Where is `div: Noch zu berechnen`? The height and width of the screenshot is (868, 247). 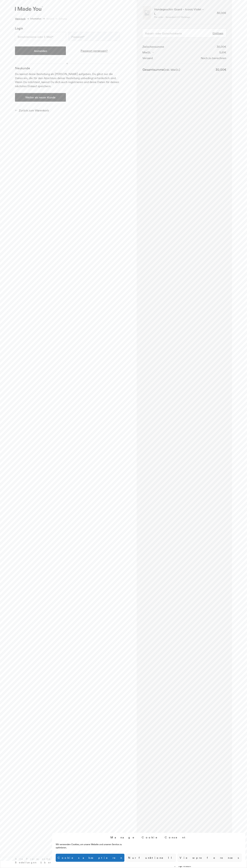 div: Noch zu berechnen is located at coordinates (214, 58).